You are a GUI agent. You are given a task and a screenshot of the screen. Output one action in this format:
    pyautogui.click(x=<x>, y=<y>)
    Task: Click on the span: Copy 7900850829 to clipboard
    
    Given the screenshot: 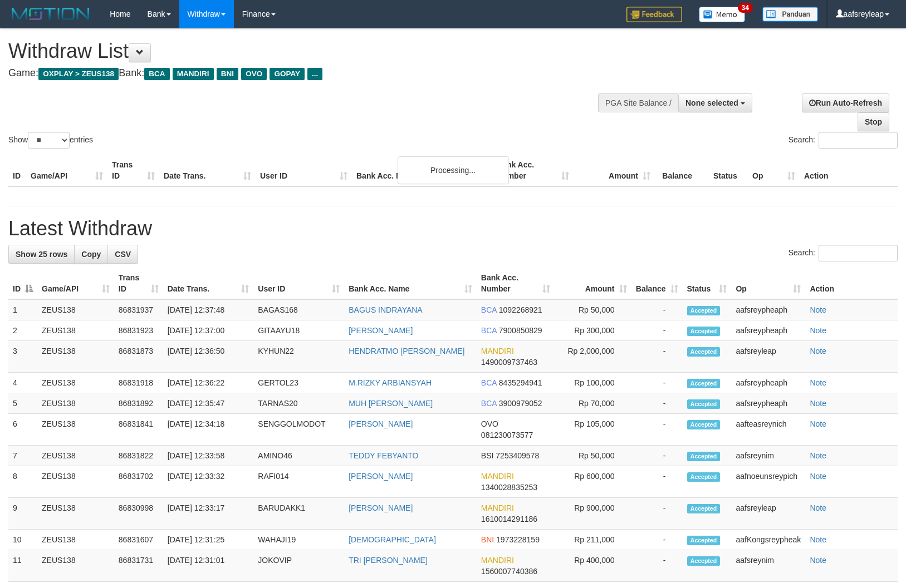 What is the action you would take?
    pyautogui.click(x=520, y=331)
    